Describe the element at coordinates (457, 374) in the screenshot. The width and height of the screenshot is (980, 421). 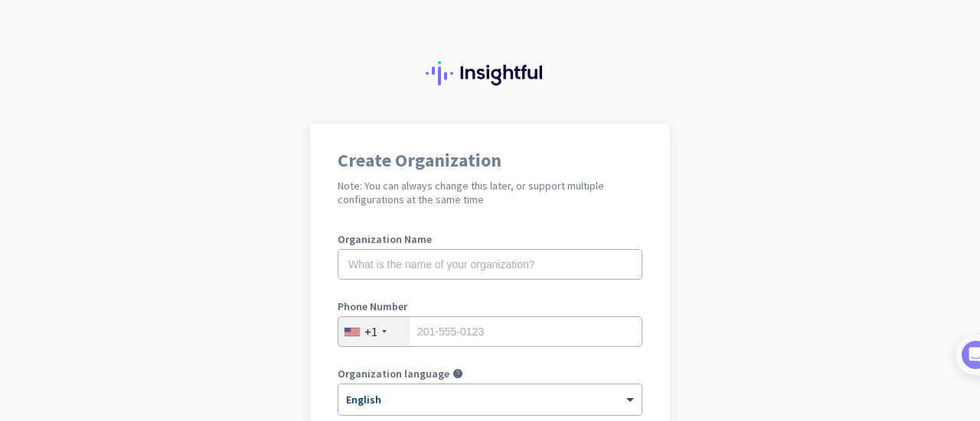
I see `i: help` at that location.